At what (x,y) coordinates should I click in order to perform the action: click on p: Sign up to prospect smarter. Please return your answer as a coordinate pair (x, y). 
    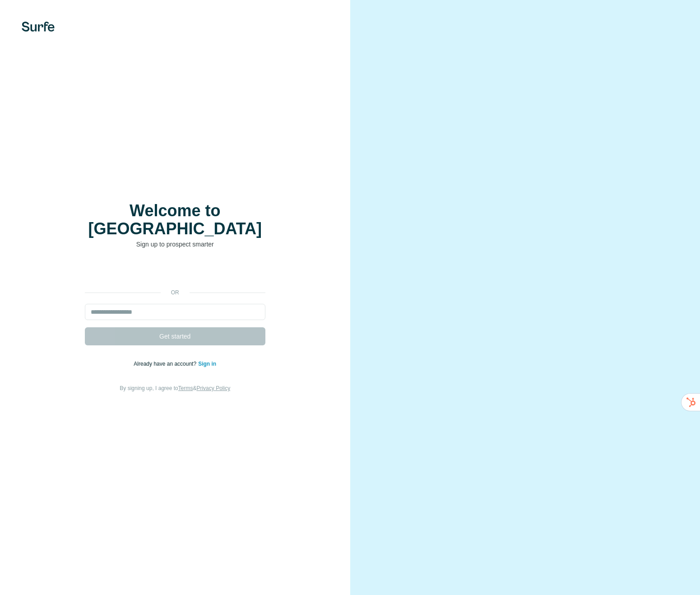
    Looking at the image, I should click on (175, 244).